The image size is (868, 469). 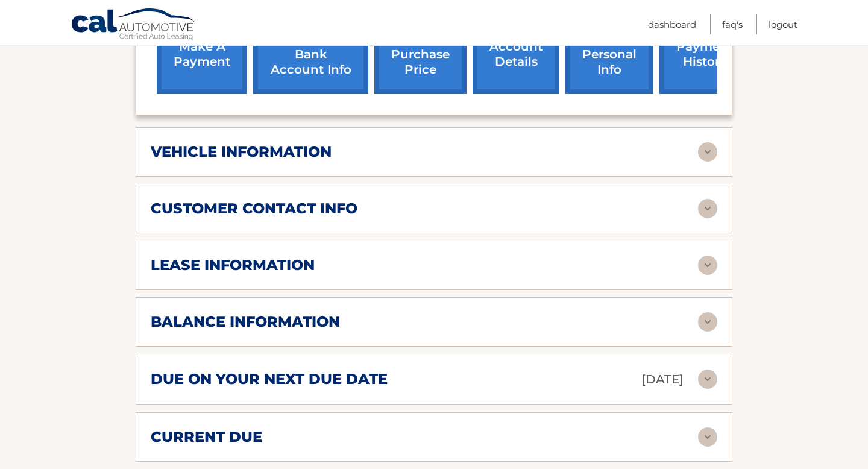 I want to click on a: FAQ's, so click(x=732, y=24).